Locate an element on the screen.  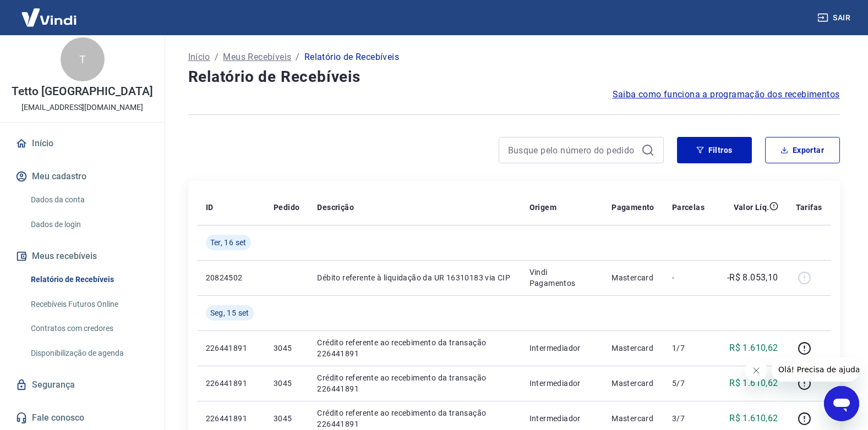
p: 5/7 is located at coordinates (688, 383).